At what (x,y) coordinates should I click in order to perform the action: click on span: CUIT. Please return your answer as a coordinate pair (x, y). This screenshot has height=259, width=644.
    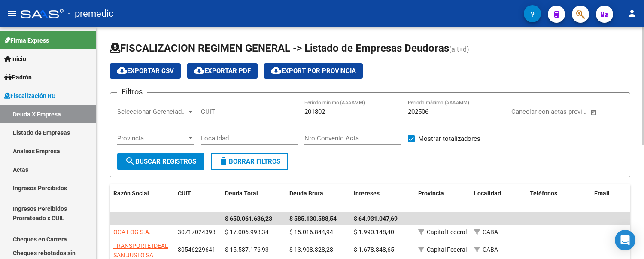
    Looking at the image, I should click on (184, 194).